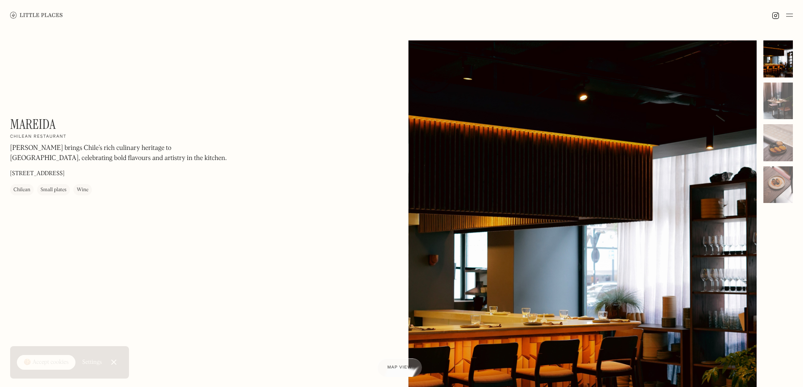 The width and height of the screenshot is (803, 387). Describe the element at coordinates (399, 368) in the screenshot. I see `a: Map view` at that location.